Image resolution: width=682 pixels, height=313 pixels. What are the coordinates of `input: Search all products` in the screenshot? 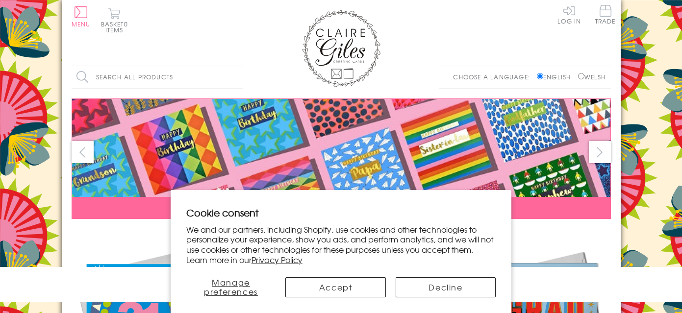 It's located at (157, 77).